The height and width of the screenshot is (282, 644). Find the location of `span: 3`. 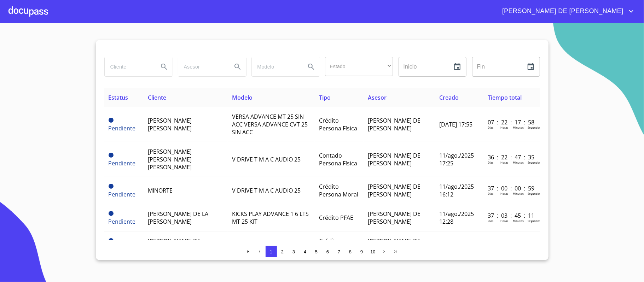

span: 3 is located at coordinates (294, 252).